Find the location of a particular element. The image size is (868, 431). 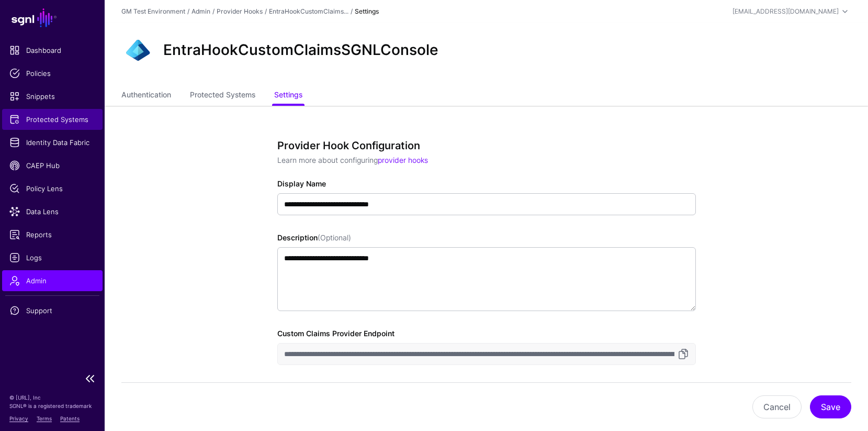

span: Dashboard is located at coordinates (52, 51).